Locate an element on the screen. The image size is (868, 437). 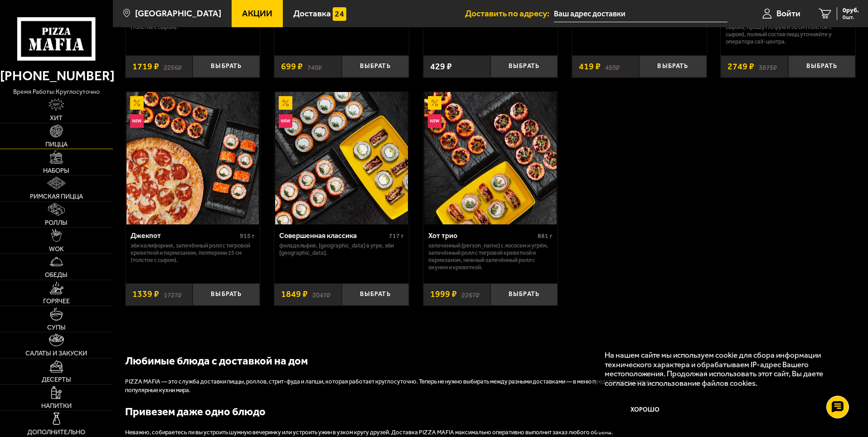
span: Наборы is located at coordinates (56, 170).